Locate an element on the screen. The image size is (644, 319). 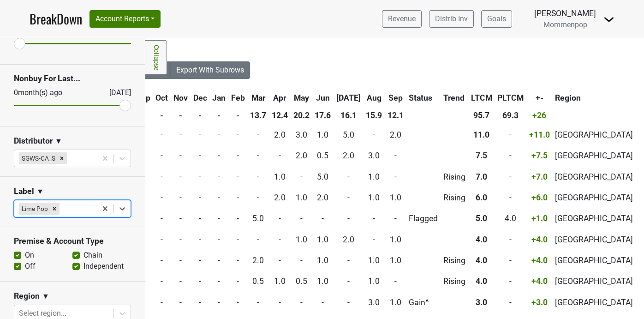
th: LTCM: activate to sort column ascending is located at coordinates (482, 98).